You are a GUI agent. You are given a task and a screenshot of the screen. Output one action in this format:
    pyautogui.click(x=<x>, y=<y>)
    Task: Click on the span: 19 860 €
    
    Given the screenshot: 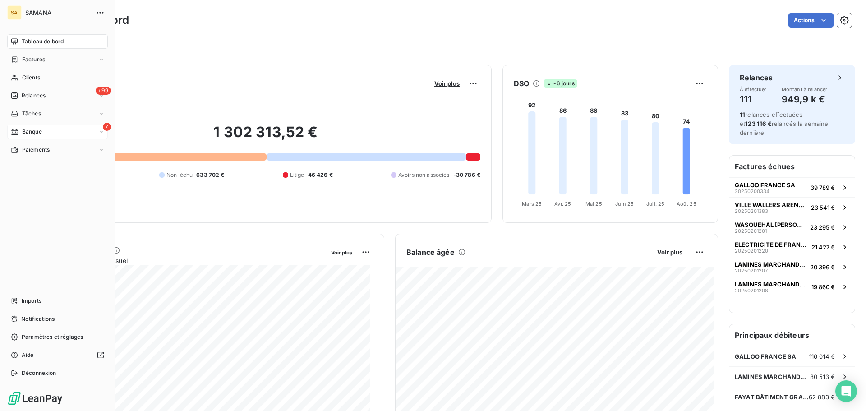 What is the action you would take?
    pyautogui.click(x=823, y=287)
    